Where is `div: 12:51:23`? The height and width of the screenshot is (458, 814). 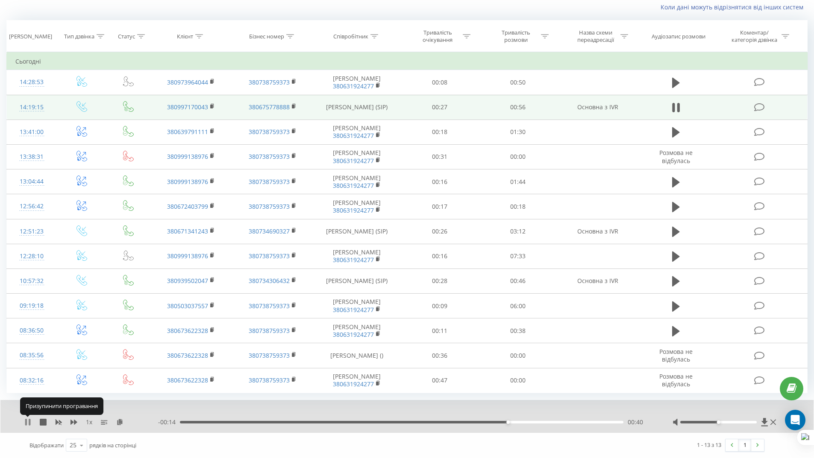
div: 12:51:23 is located at coordinates (32, 231).